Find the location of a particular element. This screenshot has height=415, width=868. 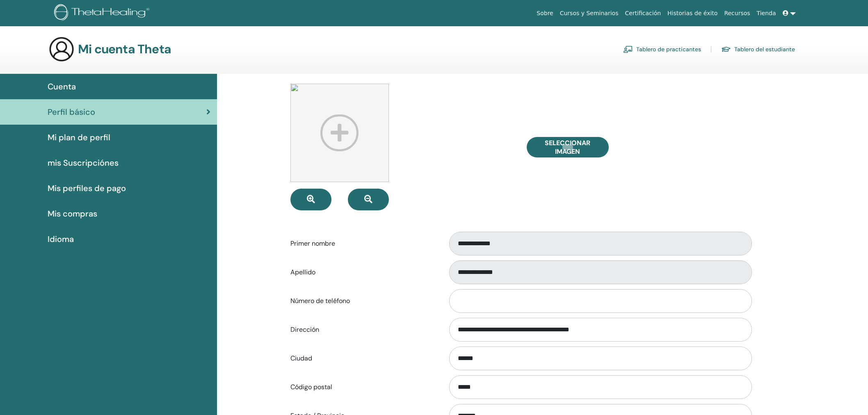

label: Código postal is located at coordinates (363, 387).